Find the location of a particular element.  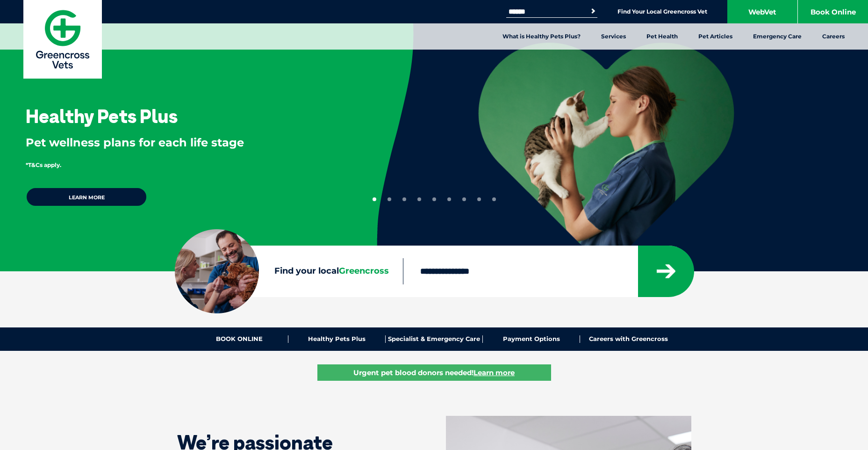

button: Search is located at coordinates (593, 11).